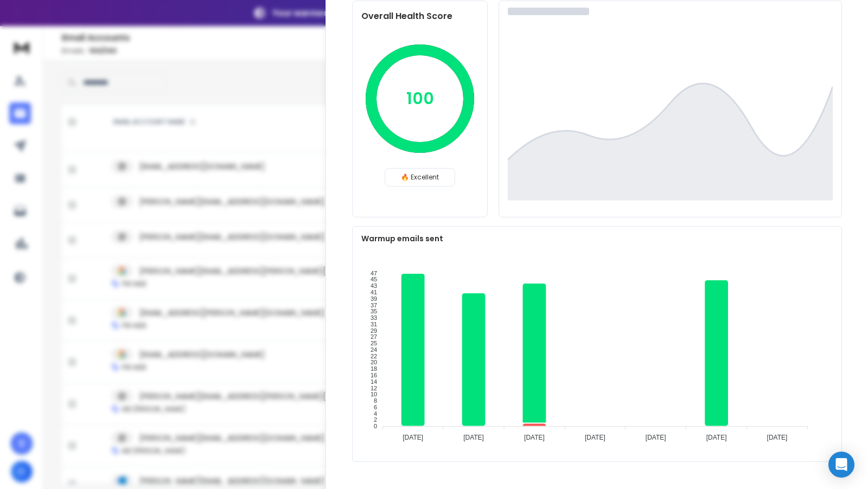 The width and height of the screenshot is (868, 489). I want to click on tspan: 16, so click(374, 375).